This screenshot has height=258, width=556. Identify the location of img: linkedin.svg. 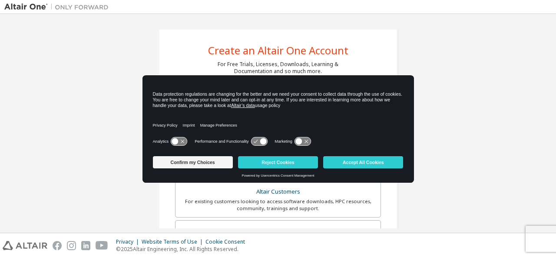
(86, 245).